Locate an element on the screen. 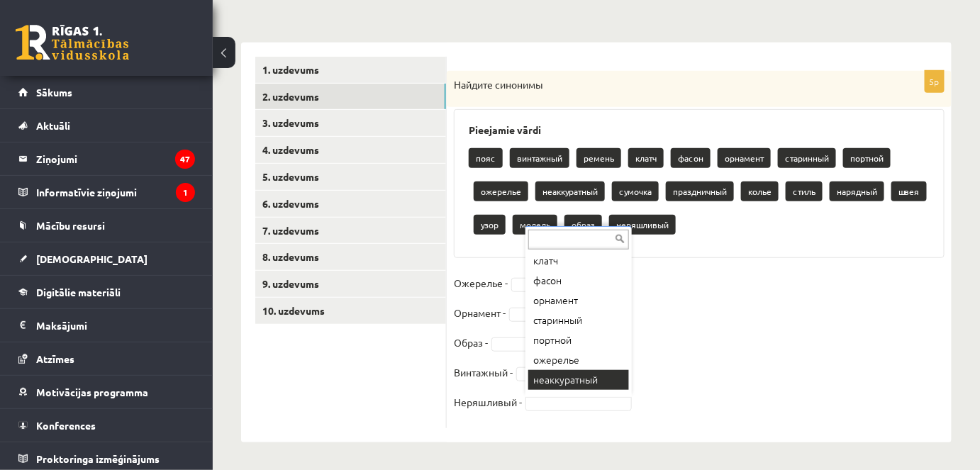 Image resolution: width=980 pixels, height=470 pixels. div: фасон is located at coordinates (578, 280).